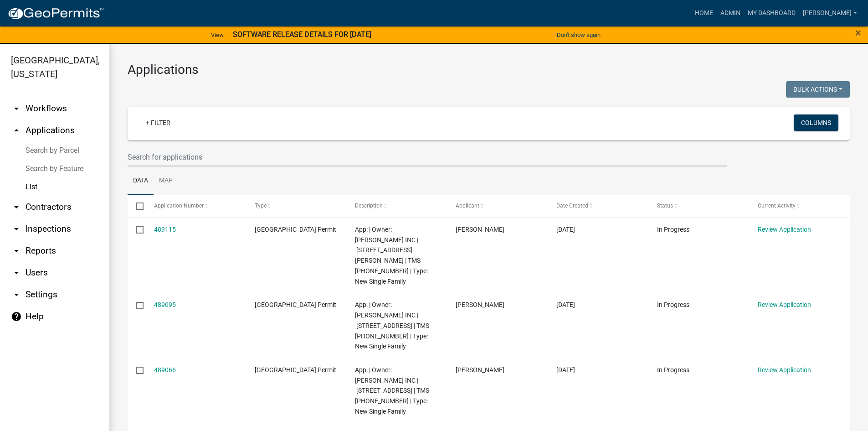 Image resolution: width=868 pixels, height=431 pixels. What do you see at coordinates (165, 229) in the screenshot?
I see `a: 489115` at bounding box center [165, 229].